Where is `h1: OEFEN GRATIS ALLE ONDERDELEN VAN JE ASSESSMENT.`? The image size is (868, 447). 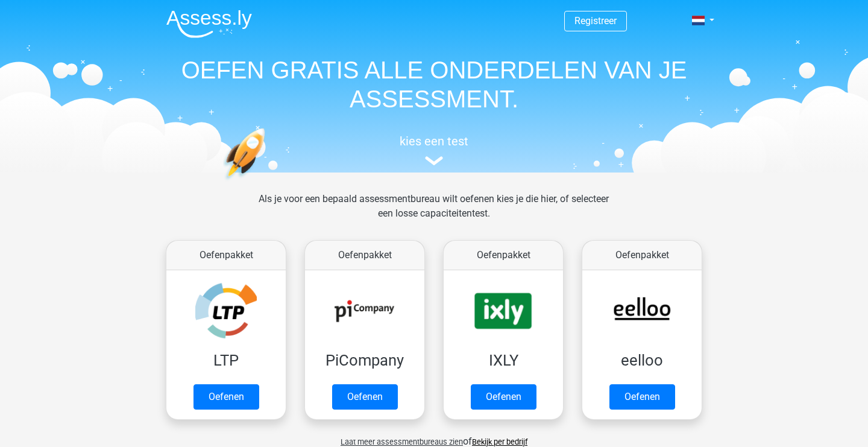 h1: OEFEN GRATIS ALLE ONDERDELEN VAN JE ASSESSMENT. is located at coordinates (434, 85).